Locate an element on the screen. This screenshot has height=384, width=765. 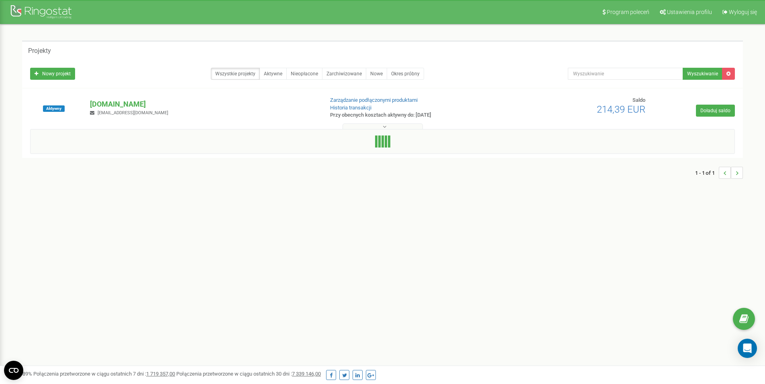
h5: Projekty is located at coordinates (39, 51).